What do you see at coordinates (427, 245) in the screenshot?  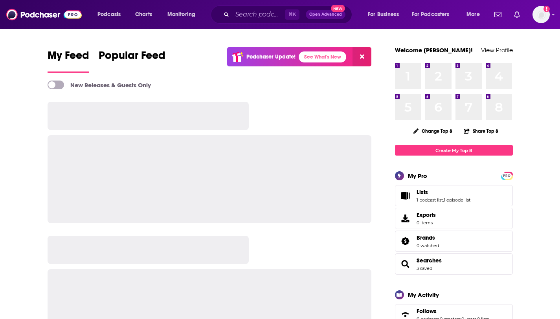 I see `a: 0 watched` at bounding box center [427, 245].